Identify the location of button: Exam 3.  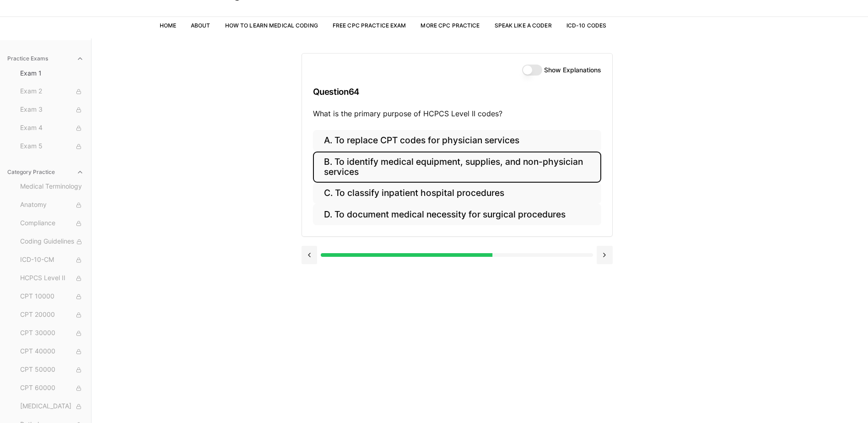
(52, 110).